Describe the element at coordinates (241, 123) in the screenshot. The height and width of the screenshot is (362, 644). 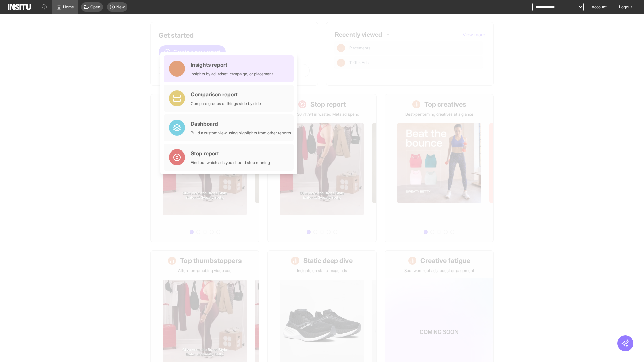
I see `div: Dashboard` at that location.